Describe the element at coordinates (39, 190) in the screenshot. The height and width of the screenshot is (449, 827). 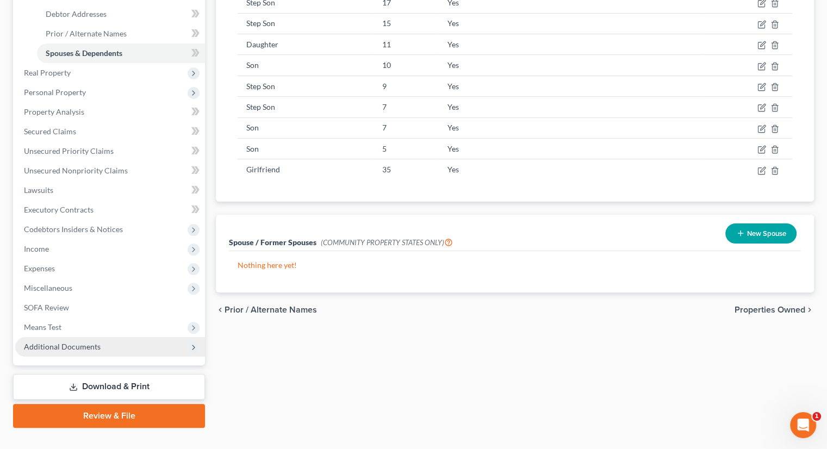
I see `span: Lawsuits` at that location.